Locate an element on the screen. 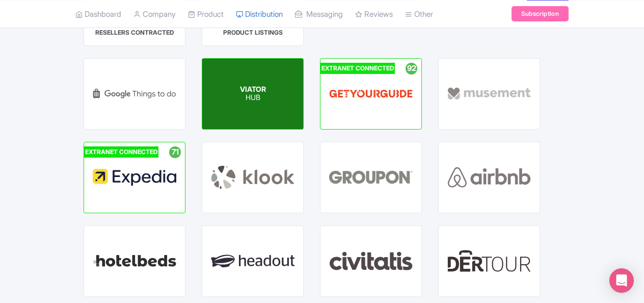 The image size is (644, 303). span: VIATOR is located at coordinates (252, 89).